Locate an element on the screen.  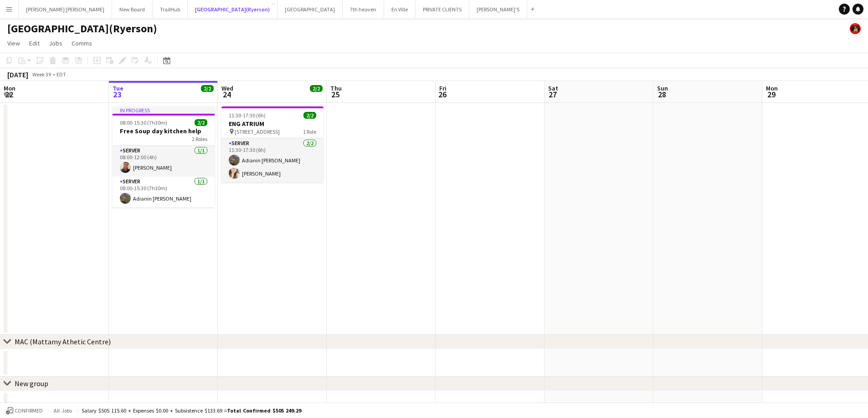
span: 29 is located at coordinates (771, 94).